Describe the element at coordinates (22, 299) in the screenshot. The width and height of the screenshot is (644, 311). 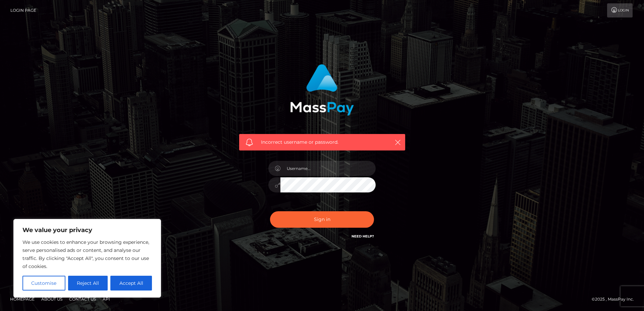
I see `a: Homepage` at that location.